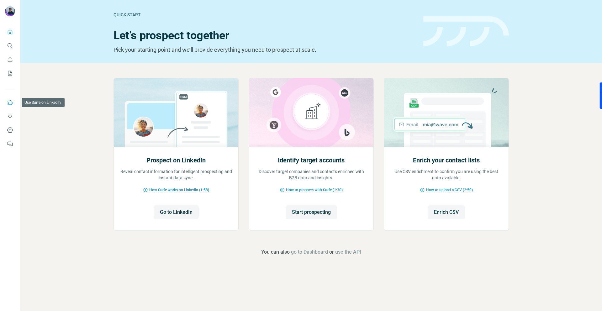 The image size is (602, 311). I want to click on button: Start prospecting, so click(311, 212).